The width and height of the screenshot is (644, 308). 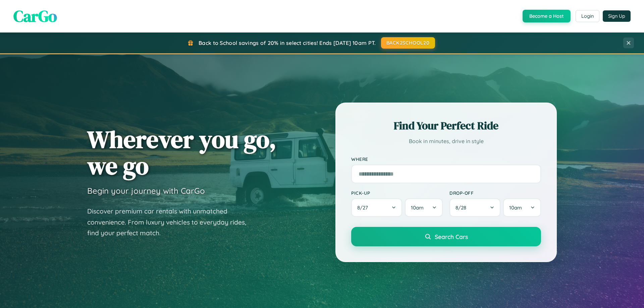 What do you see at coordinates (446, 125) in the screenshot?
I see `h2: Find Your Perfect Ride` at bounding box center [446, 125].